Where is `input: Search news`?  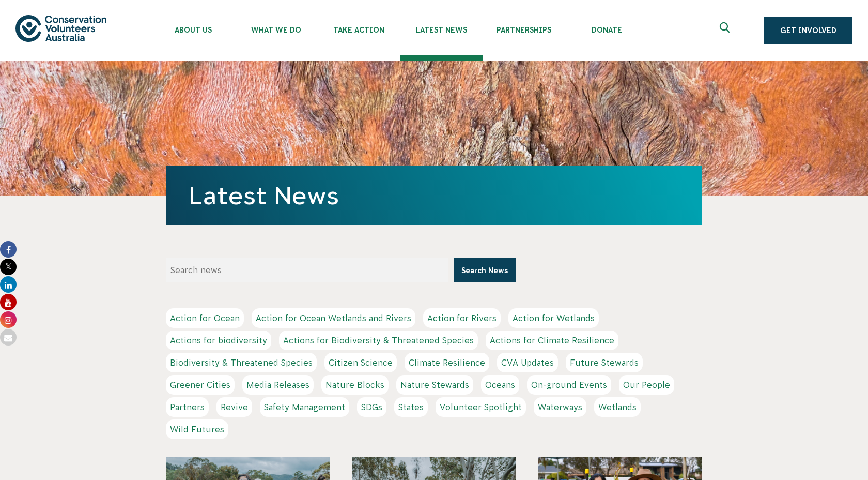
input: Search news is located at coordinates (307, 270).